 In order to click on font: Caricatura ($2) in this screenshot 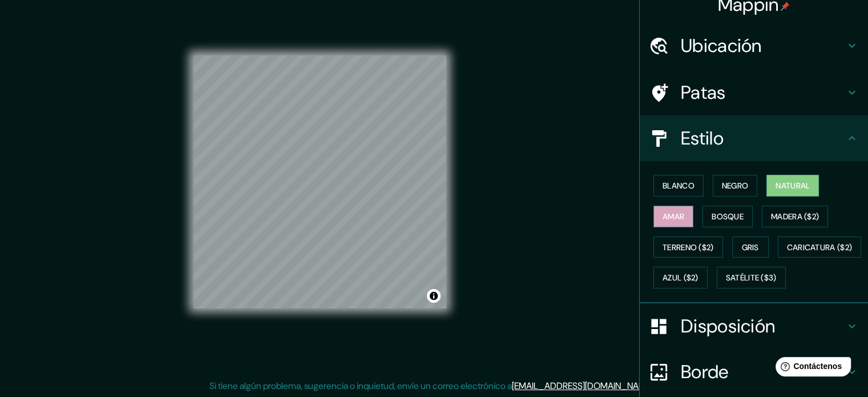, I will do `click(819, 247)`.